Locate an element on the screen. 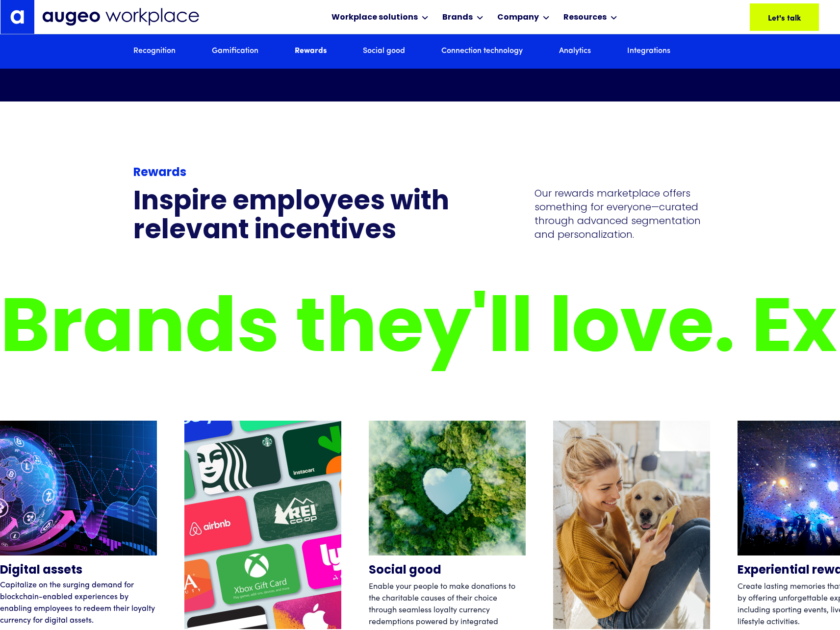  h3: Inspire employees with relevant incentives is located at coordinates (293, 217).